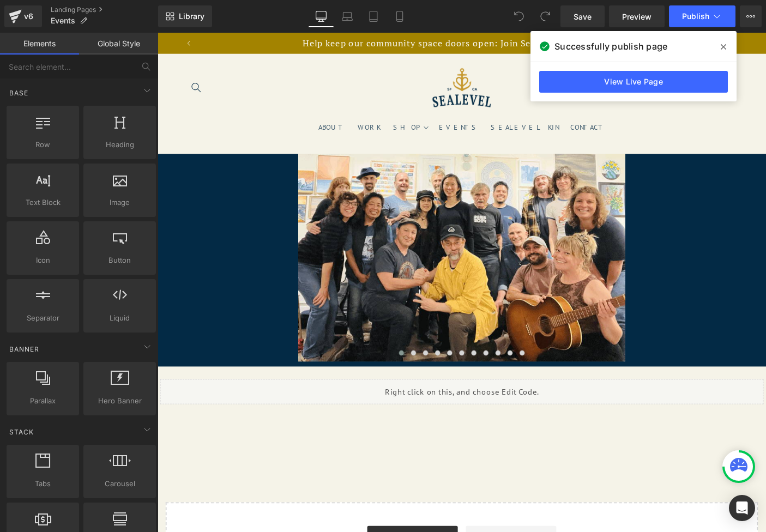  I want to click on span: Text Block, so click(43, 203).